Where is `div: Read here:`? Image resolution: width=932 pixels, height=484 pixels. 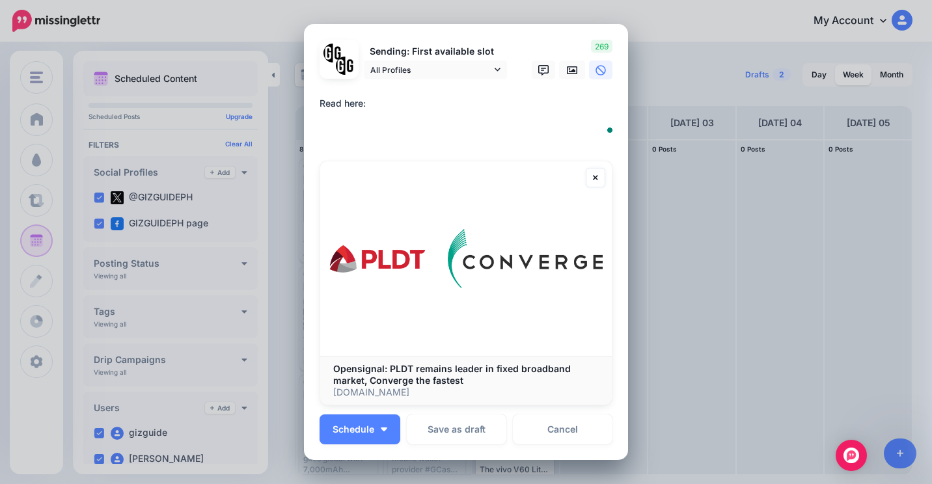 div: Read here: is located at coordinates (469, 104).